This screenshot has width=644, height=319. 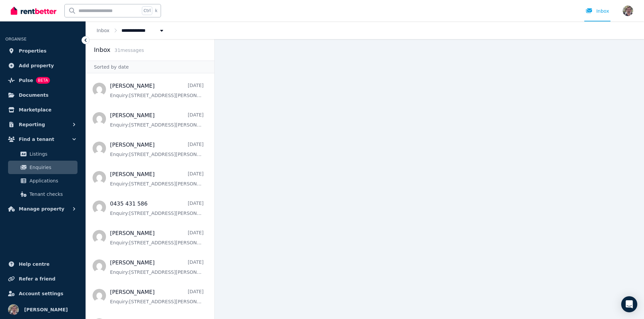 What do you see at coordinates (43, 65) in the screenshot?
I see `a: Add property` at bounding box center [43, 65].